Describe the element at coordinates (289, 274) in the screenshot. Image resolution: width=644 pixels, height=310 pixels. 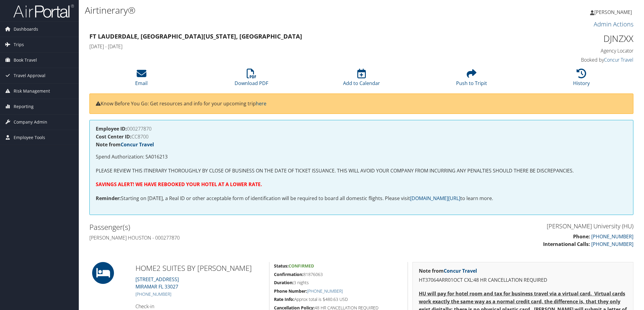
I see `strong: Confirmation:` at that location.